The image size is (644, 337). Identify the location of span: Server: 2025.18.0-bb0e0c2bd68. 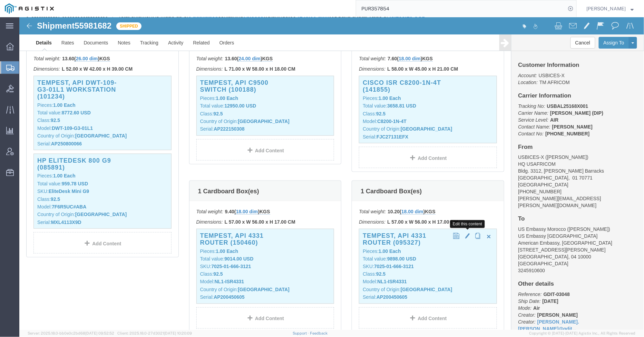
(71, 333).